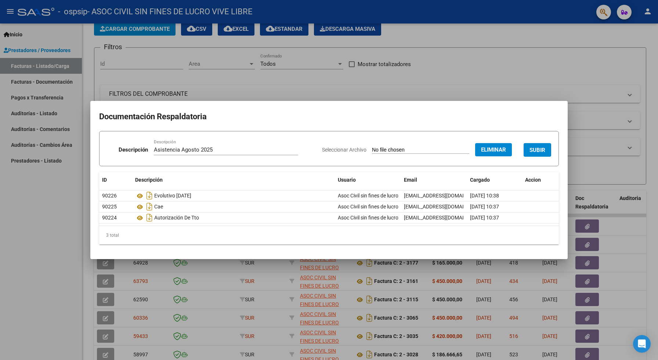 The height and width of the screenshot is (360, 658). I want to click on datatable-header-cell: Usuario, so click(368, 180).